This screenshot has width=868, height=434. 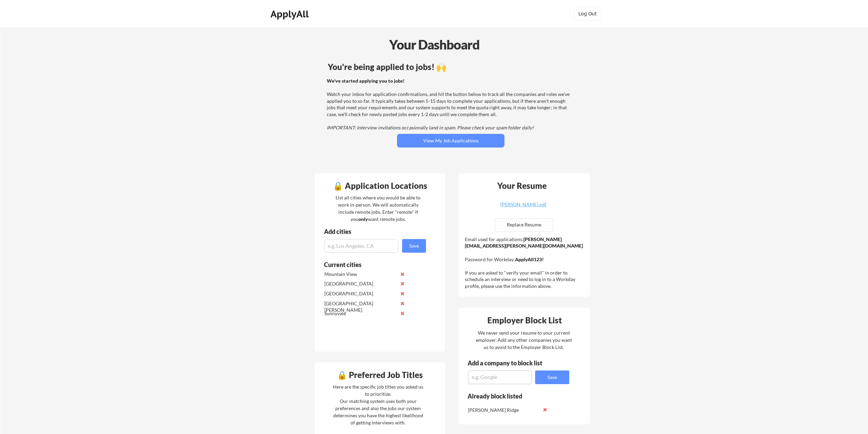 I want to click on div: Add cities, so click(x=376, y=232).